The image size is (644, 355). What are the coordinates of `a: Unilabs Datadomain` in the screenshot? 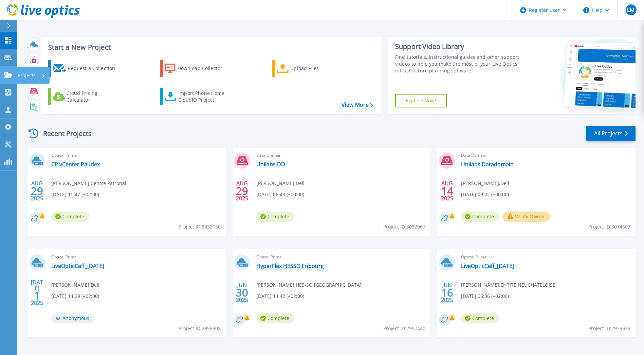 It's located at (487, 164).